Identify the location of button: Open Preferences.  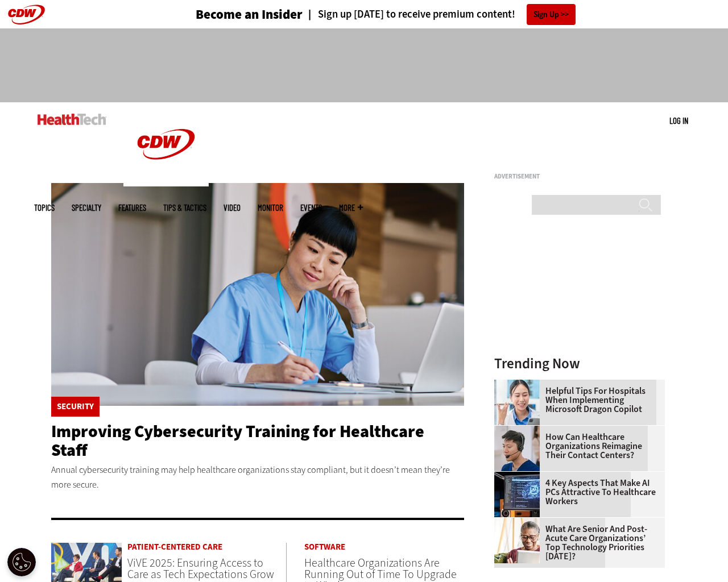
(21, 562).